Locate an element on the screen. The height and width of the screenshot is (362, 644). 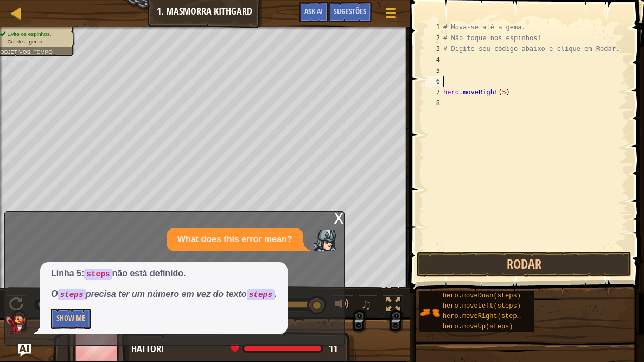
img: portrait.png is located at coordinates (429, 313).